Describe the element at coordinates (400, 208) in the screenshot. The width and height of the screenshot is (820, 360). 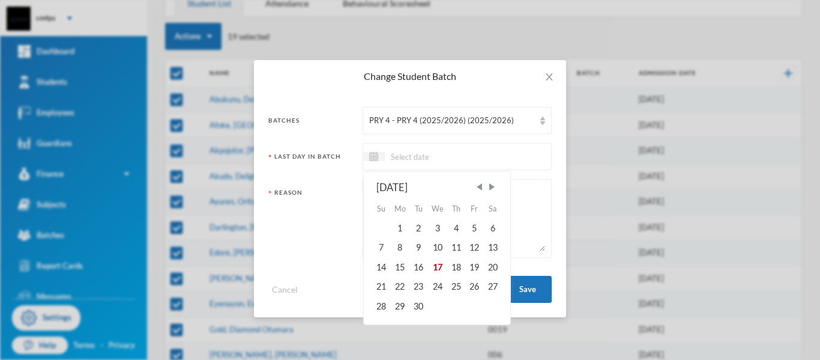
I see `abbr: Monday` at that location.